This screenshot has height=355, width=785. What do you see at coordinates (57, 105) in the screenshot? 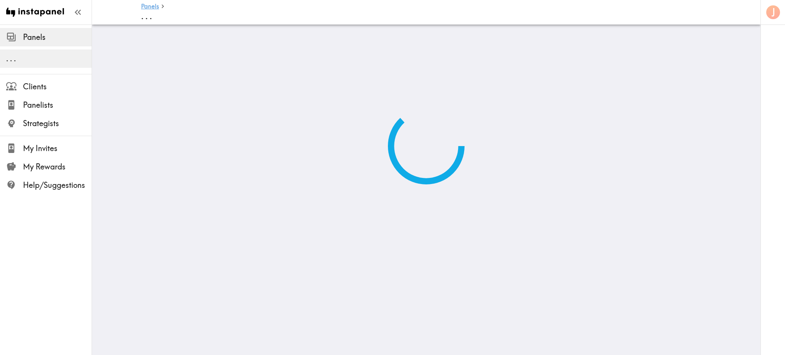
I see `span: Panelists` at bounding box center [57, 105].